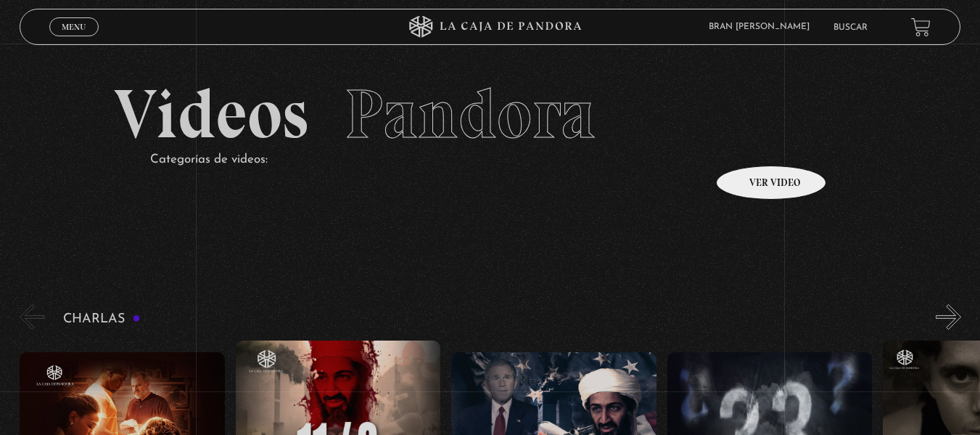  I want to click on a: View your shopping cart, so click(920, 26).